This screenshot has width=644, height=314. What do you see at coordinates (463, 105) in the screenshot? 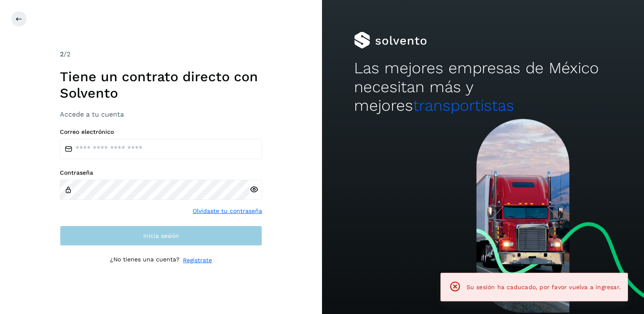
I see `span: transportistas` at bounding box center [463, 105].